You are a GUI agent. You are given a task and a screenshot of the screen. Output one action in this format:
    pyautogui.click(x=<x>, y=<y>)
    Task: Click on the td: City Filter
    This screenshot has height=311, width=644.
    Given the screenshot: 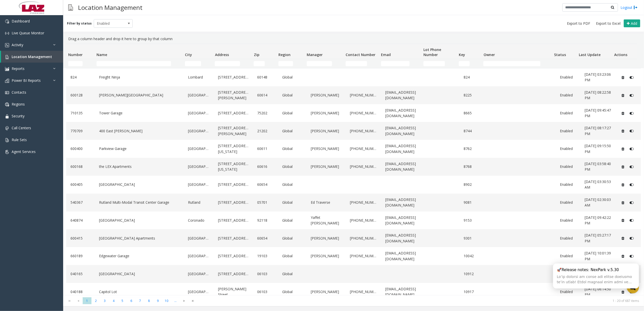 What is the action you would take?
    pyautogui.click(x=198, y=63)
    